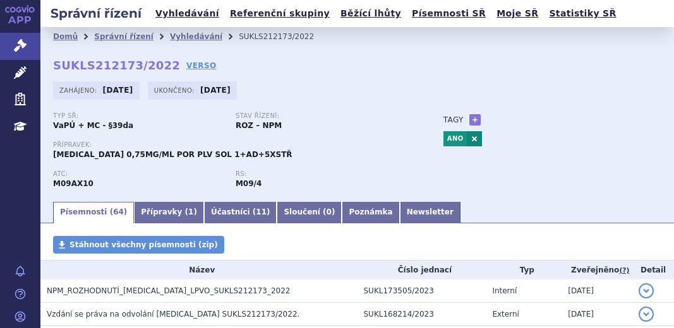  I want to click on a: Stáhnout všechny písemnosti (zip), so click(138, 245).